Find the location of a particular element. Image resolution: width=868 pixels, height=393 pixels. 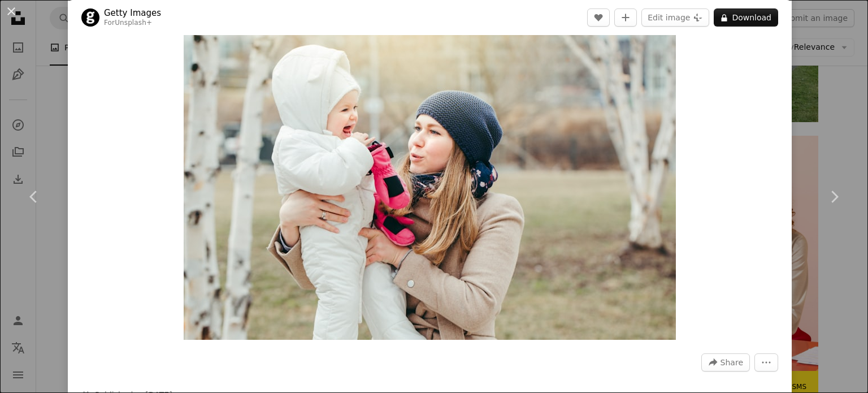

a: Go to Getty Images's profile is located at coordinates (90, 18).